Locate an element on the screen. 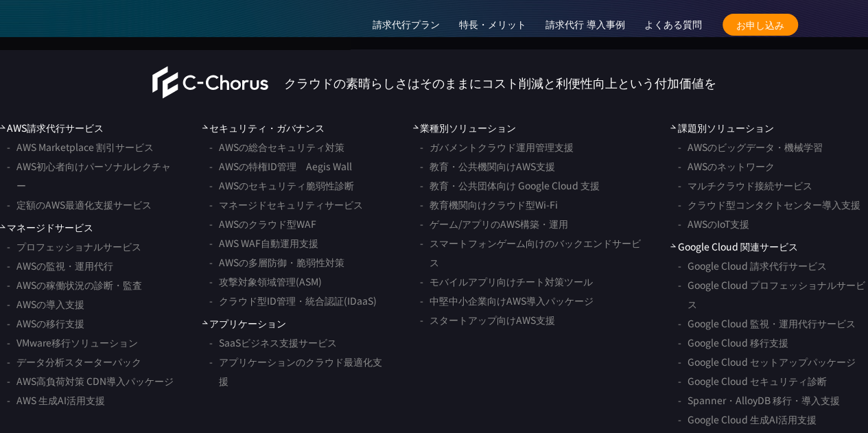 The image size is (868, 433). a: AWSの稼働状況の診断・監査 is located at coordinates (74, 284).